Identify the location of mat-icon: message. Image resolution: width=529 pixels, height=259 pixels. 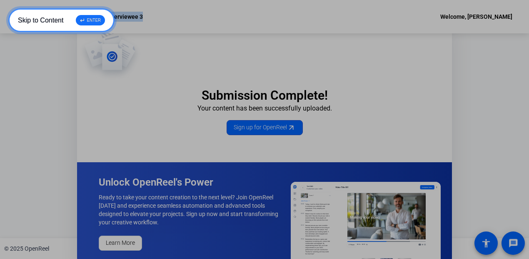
(513, 243).